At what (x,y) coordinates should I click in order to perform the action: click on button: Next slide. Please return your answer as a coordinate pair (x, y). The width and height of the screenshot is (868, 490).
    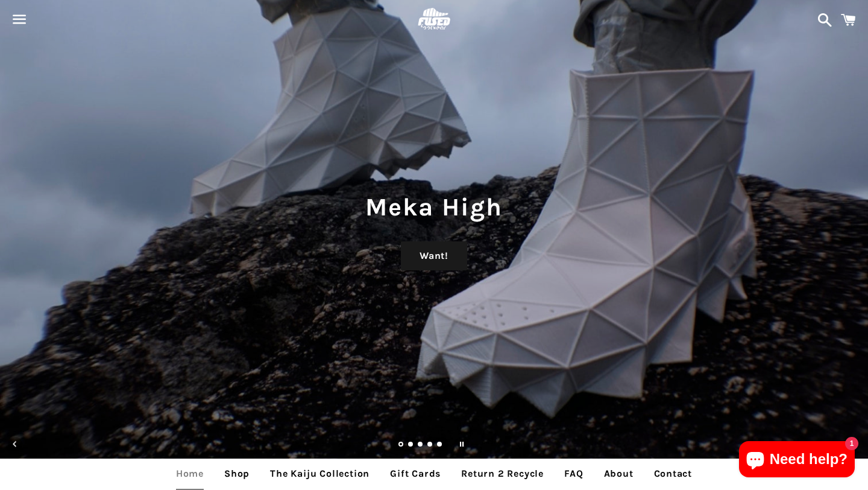
    Looking at the image, I should click on (853, 444).